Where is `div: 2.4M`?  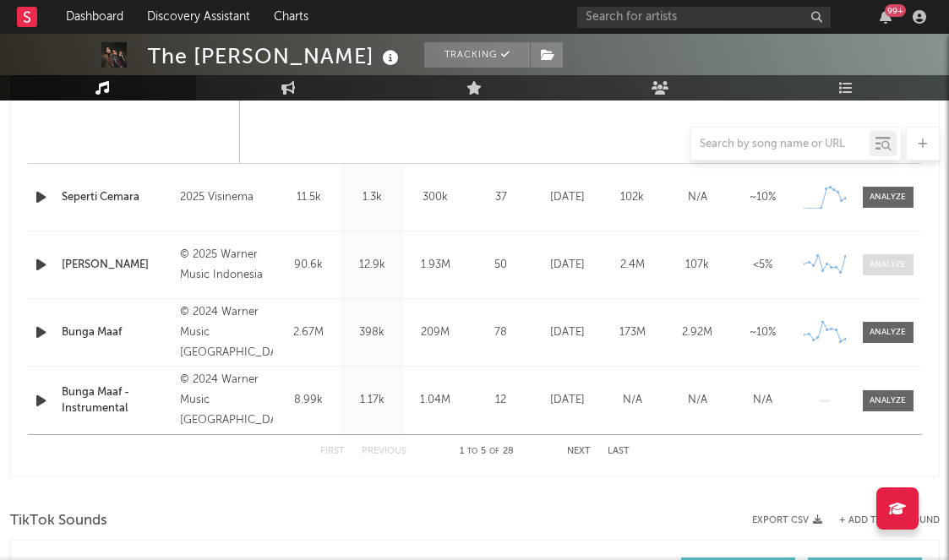 div: 2.4M is located at coordinates (632, 265).